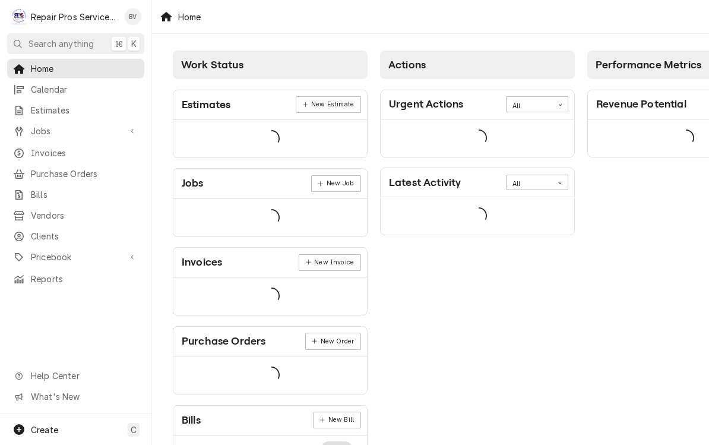 Image resolution: width=709 pixels, height=445 pixels. I want to click on span: Pricebook, so click(75, 257).